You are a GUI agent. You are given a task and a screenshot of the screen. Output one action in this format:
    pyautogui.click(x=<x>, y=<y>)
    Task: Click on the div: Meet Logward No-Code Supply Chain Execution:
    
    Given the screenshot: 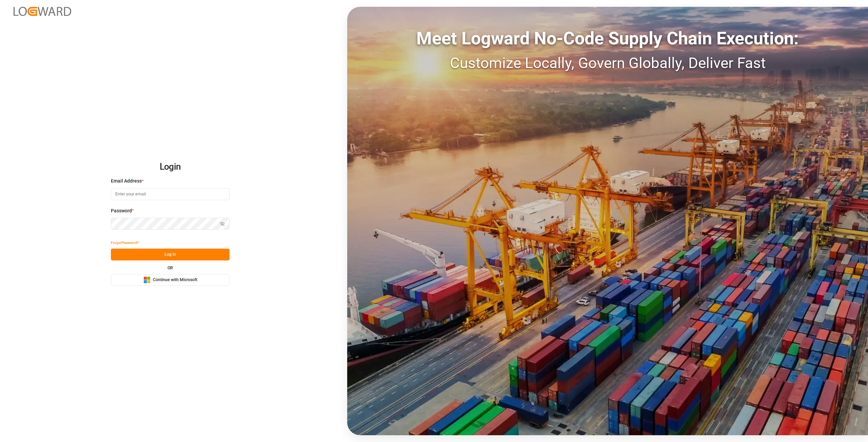 What is the action you would take?
    pyautogui.click(x=607, y=39)
    